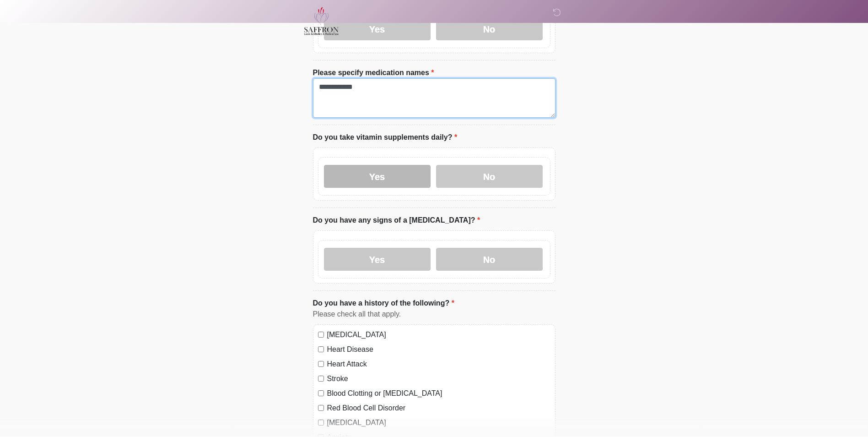  Describe the element at coordinates (439, 378) in the screenshot. I see `label: Stroke` at that location.